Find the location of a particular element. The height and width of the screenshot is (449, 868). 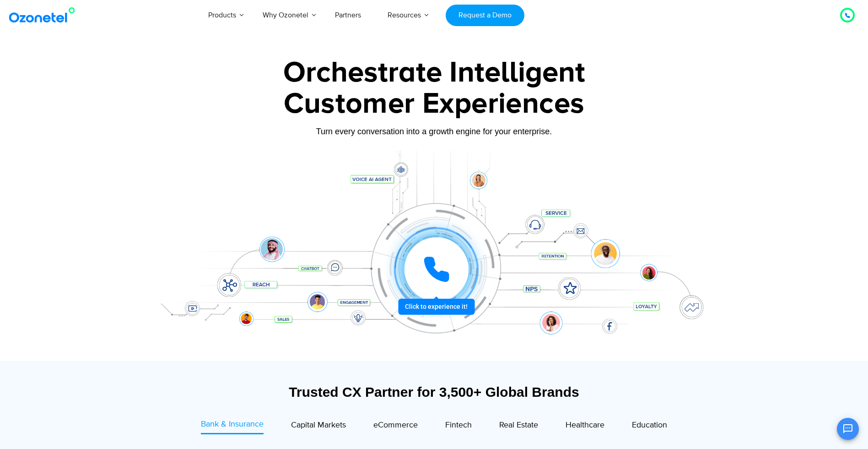

span: Fintech is located at coordinates (459, 425).